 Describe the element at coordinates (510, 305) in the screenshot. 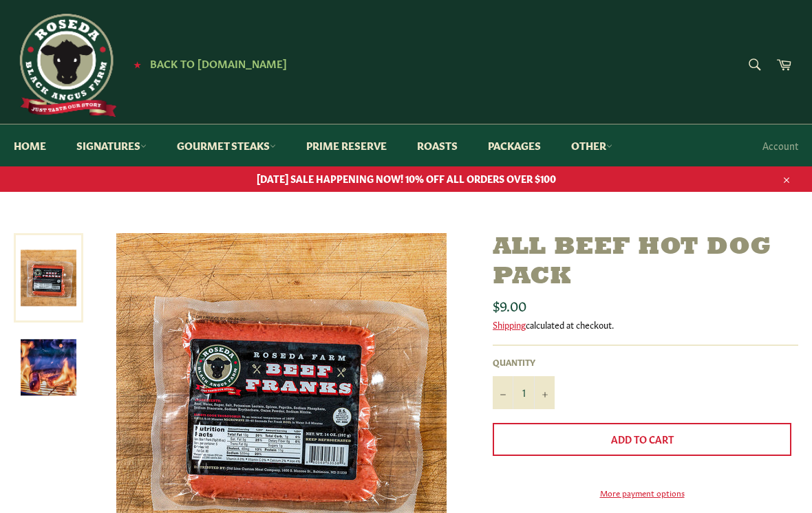

I see `span: $9.00` at that location.